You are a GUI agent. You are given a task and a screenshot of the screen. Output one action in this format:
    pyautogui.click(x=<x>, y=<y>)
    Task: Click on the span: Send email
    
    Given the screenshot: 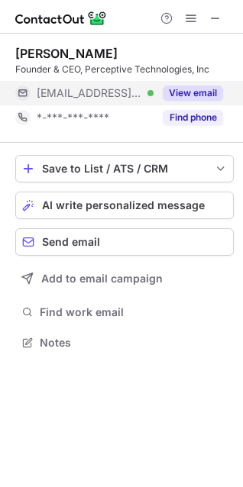 What is the action you would take?
    pyautogui.click(x=71, y=242)
    